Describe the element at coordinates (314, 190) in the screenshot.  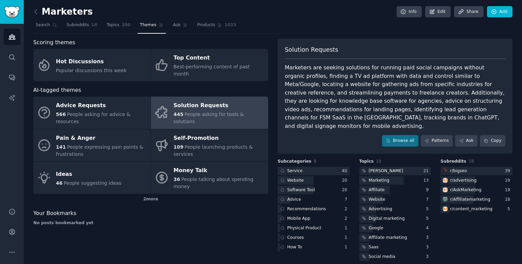
I see `a: Software Tool20` at that location.